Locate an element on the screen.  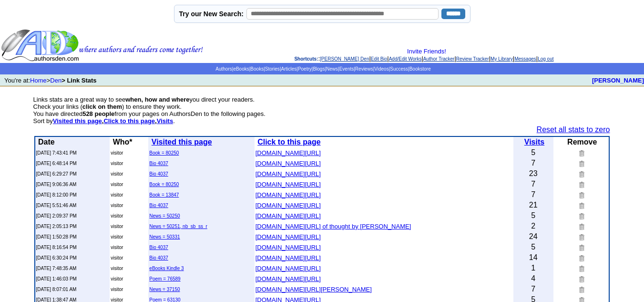
a: Log out is located at coordinates (546, 59).